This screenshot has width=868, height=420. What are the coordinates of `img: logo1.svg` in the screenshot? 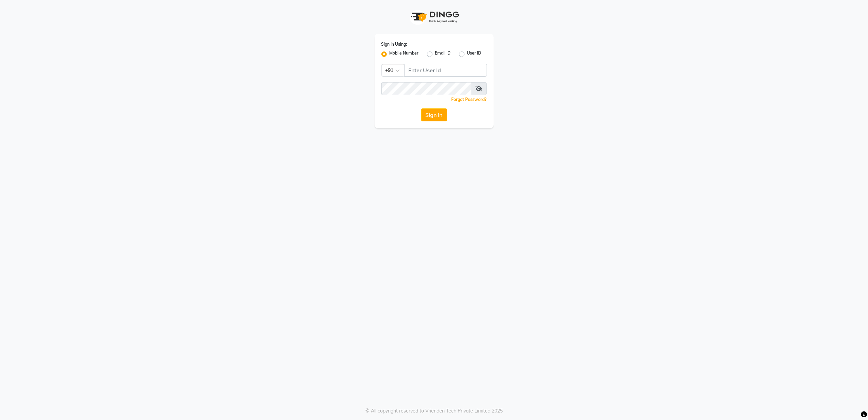 It's located at (434, 16).